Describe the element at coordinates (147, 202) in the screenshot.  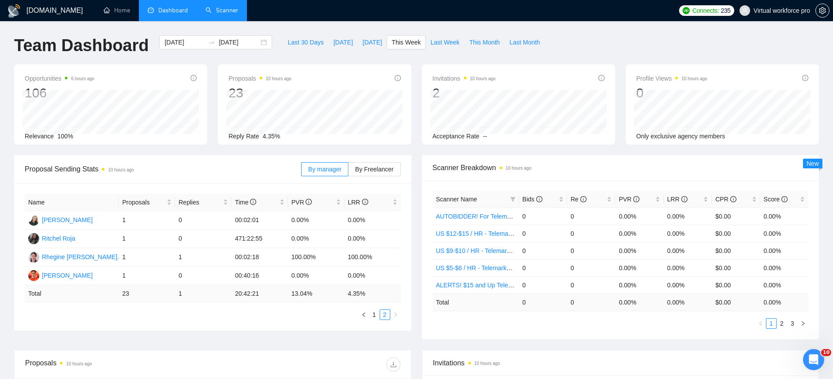
I see `th: Proposals` at that location.